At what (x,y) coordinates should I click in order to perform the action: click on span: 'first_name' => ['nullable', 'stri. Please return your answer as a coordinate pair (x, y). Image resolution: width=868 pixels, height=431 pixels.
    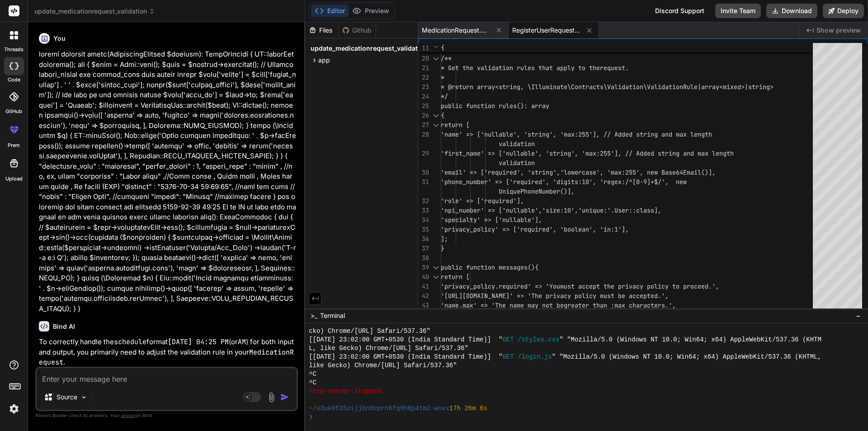
    Looking at the image, I should click on (503, 153).